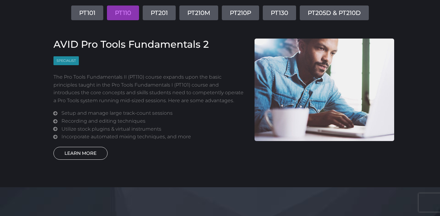 The height and width of the screenshot is (216, 440). What do you see at coordinates (240, 13) in the screenshot?
I see `a: PT210P` at bounding box center [240, 13].